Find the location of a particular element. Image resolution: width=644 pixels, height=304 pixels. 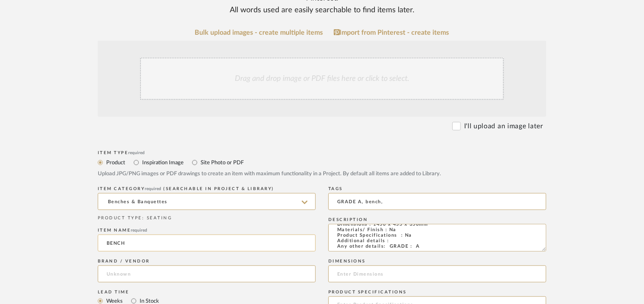

span: : SEATING is located at coordinates (157, 218).